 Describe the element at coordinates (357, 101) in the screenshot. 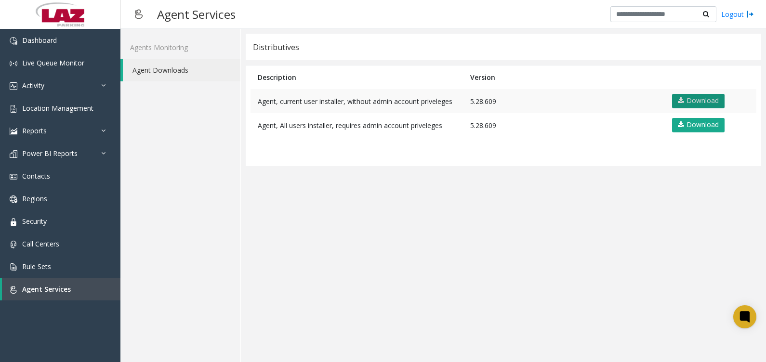

I see `td: Agent, current user installer, without admin account priveleges` at that location.